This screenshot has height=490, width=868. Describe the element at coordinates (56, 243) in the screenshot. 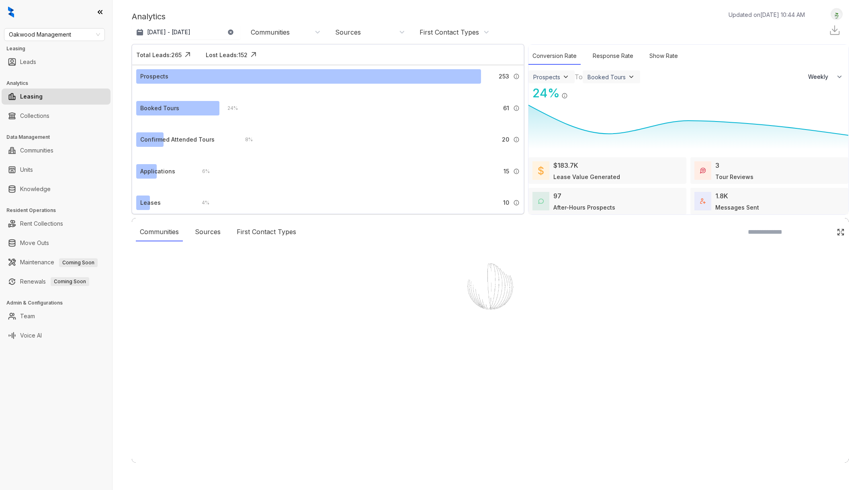

I see `li: Move Outs` at that location.